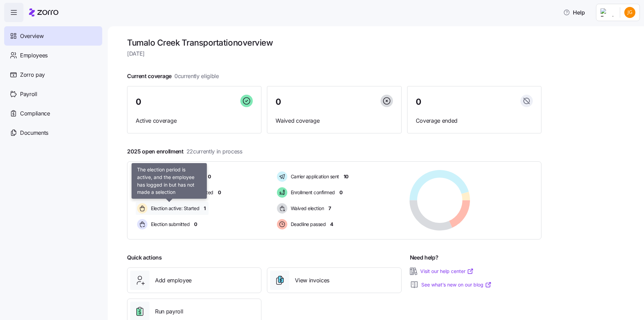 The width and height of the screenshot is (644, 320). I want to click on span: Enrollment confirmed, so click(312, 192).